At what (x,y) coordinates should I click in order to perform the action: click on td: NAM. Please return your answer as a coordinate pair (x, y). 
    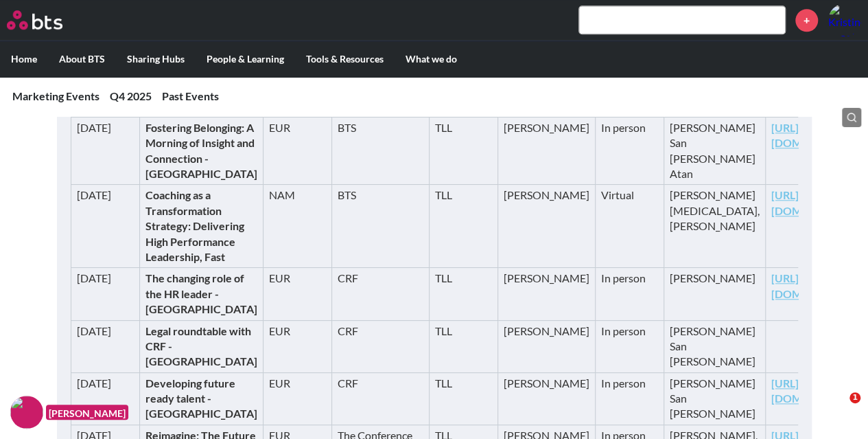
    Looking at the image, I should click on (297, 226).